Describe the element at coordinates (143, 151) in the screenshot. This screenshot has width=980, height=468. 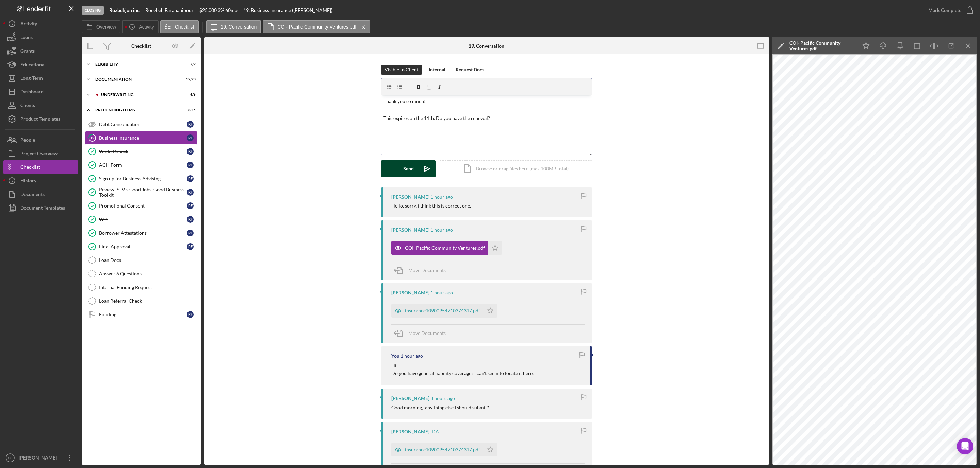
I see `div: Voided Check` at that location.